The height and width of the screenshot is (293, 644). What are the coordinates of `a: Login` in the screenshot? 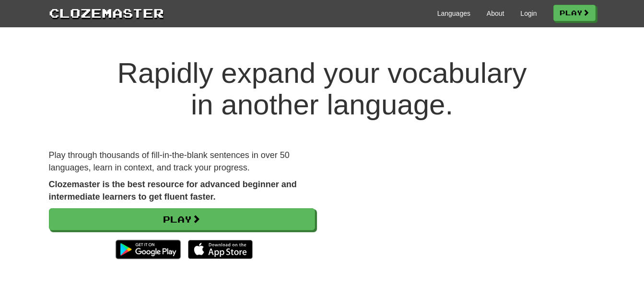 It's located at (528, 14).